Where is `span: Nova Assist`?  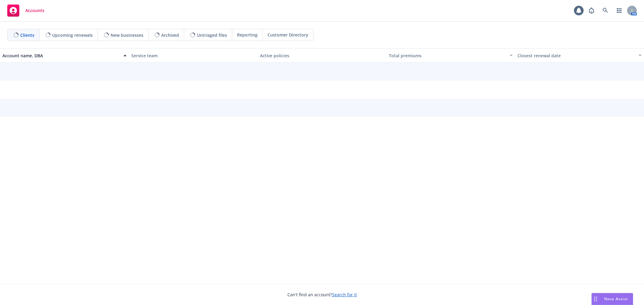
span: Nova Assist is located at coordinates (616, 299).